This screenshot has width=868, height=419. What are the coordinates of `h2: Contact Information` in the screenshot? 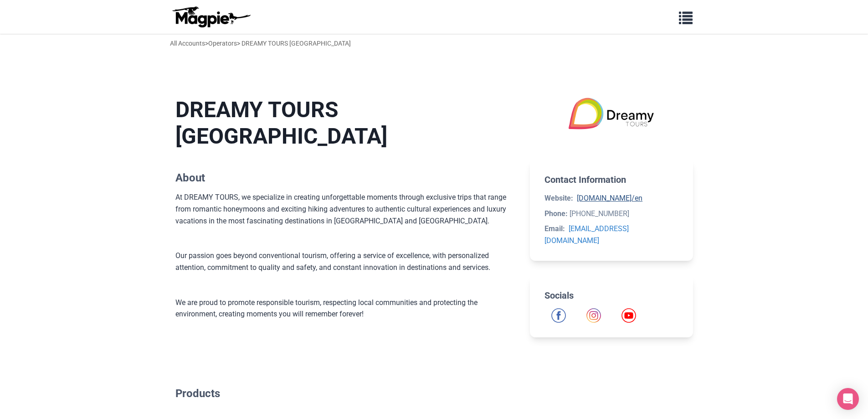 It's located at (611, 179).